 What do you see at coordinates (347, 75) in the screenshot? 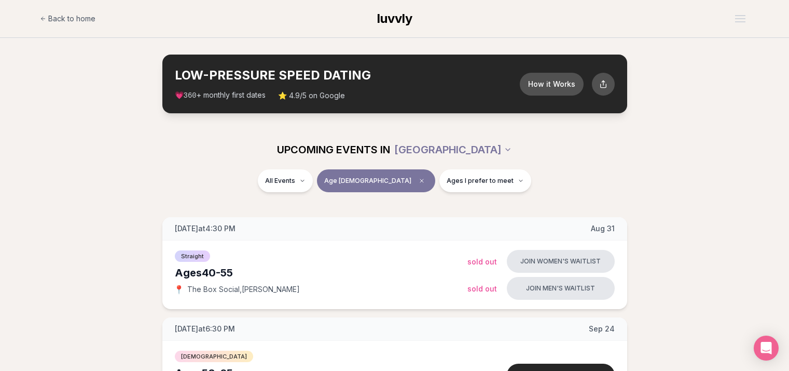
I see `h2: LOW-PRESSURE SPEED DATING` at bounding box center [347, 75].